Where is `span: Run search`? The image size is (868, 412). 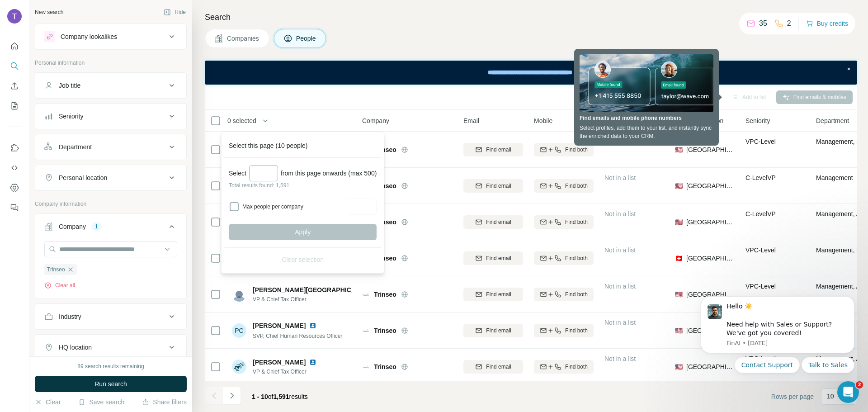
span: Run search is located at coordinates (111, 384).